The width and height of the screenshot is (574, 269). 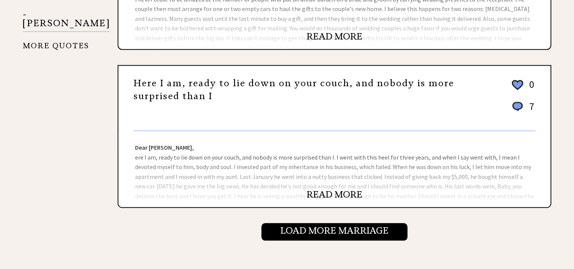 What do you see at coordinates (518, 85) in the screenshot?
I see `img: heart_outline%202.png` at bounding box center [518, 85].